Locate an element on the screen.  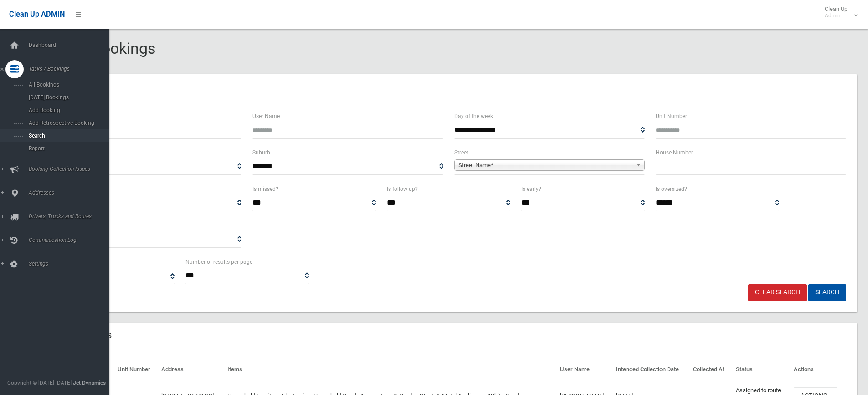
th: Intended Collection Date is located at coordinates (651, 369).